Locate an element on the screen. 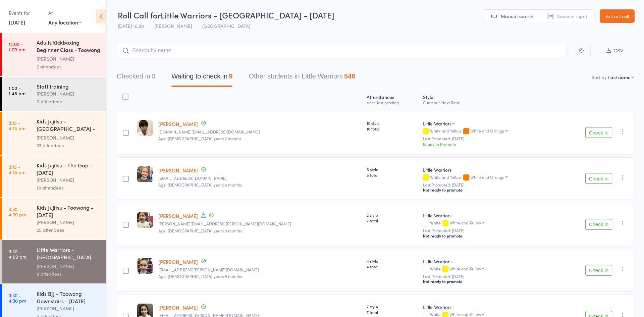 This screenshot has width=644, height=317. div: 546 is located at coordinates (350, 76).